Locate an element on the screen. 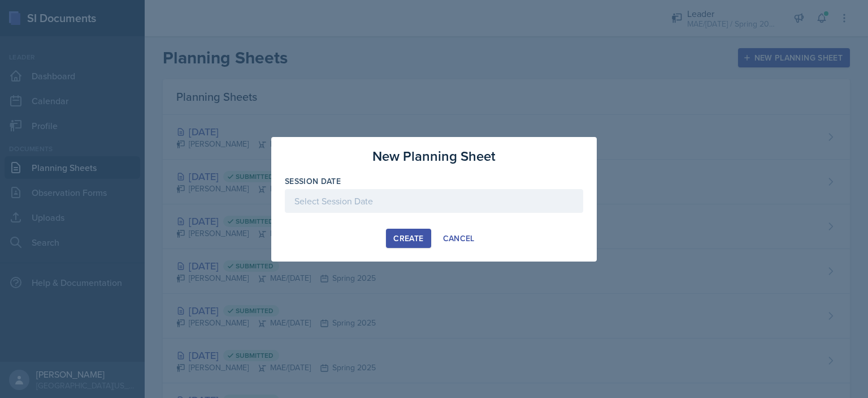 The image size is (868, 398). label: Session Date is located at coordinates (313, 181).